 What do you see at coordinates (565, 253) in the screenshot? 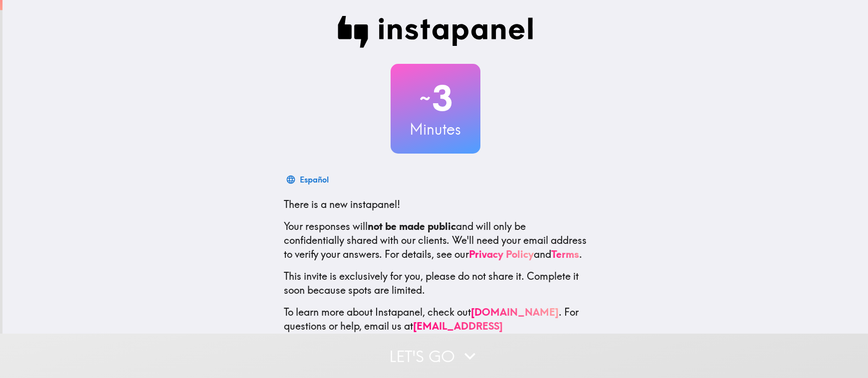
I see `a: Terms` at bounding box center [565, 253].